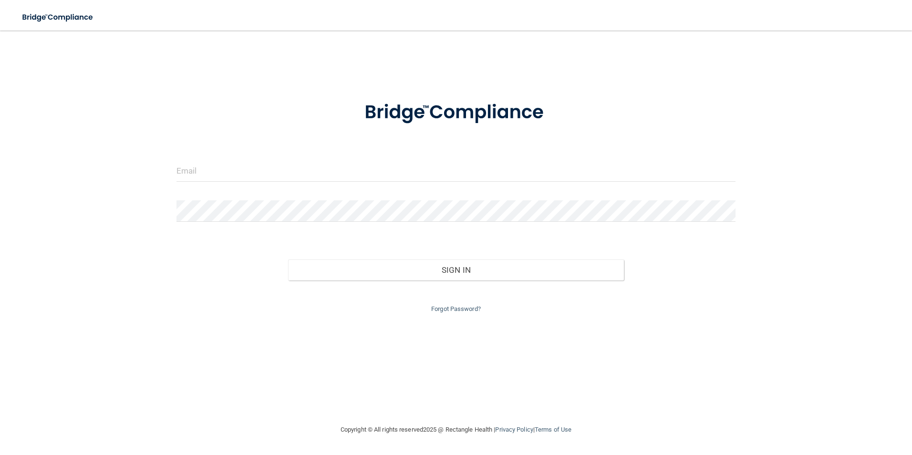 The width and height of the screenshot is (912, 455). What do you see at coordinates (514, 429) in the screenshot?
I see `a: Privacy Policy` at bounding box center [514, 429].